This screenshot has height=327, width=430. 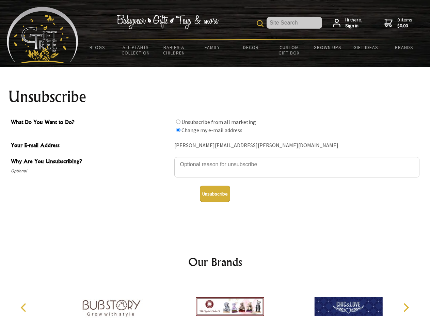 What do you see at coordinates (97, 47) in the screenshot?
I see `a: BLOGS` at bounding box center [97, 47].